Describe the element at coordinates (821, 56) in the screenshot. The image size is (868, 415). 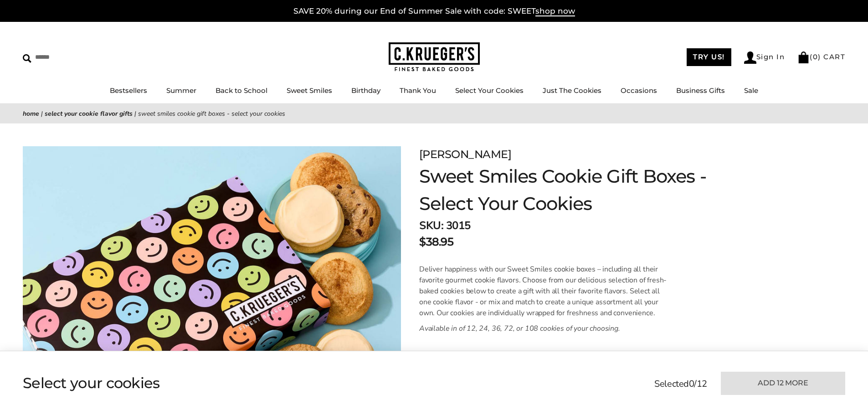
I see `a: (0) CART` at that location.